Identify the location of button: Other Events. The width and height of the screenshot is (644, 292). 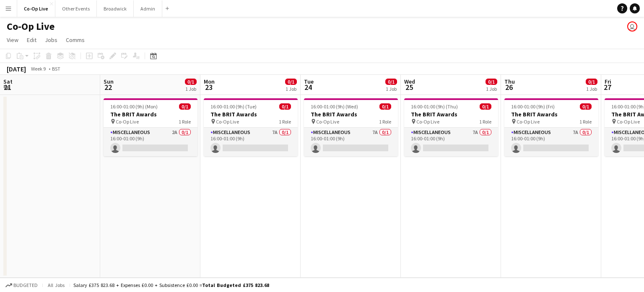
(76, 9).